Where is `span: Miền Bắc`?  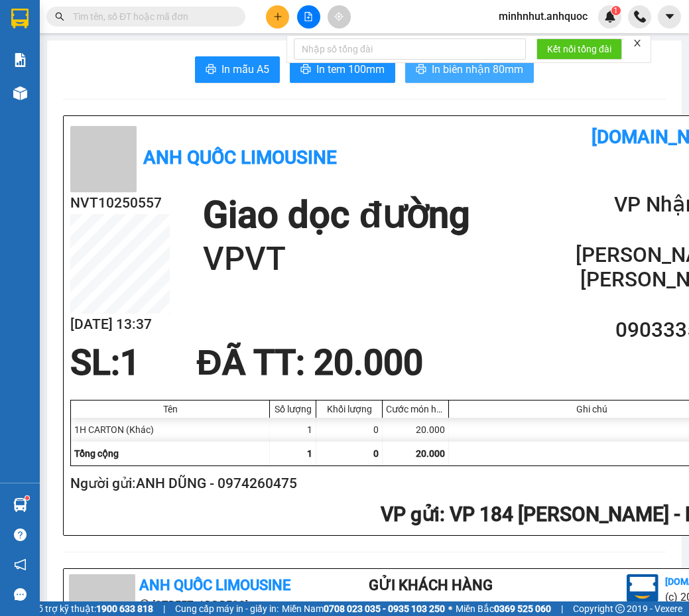 span: Miền Bắc is located at coordinates (504, 609).